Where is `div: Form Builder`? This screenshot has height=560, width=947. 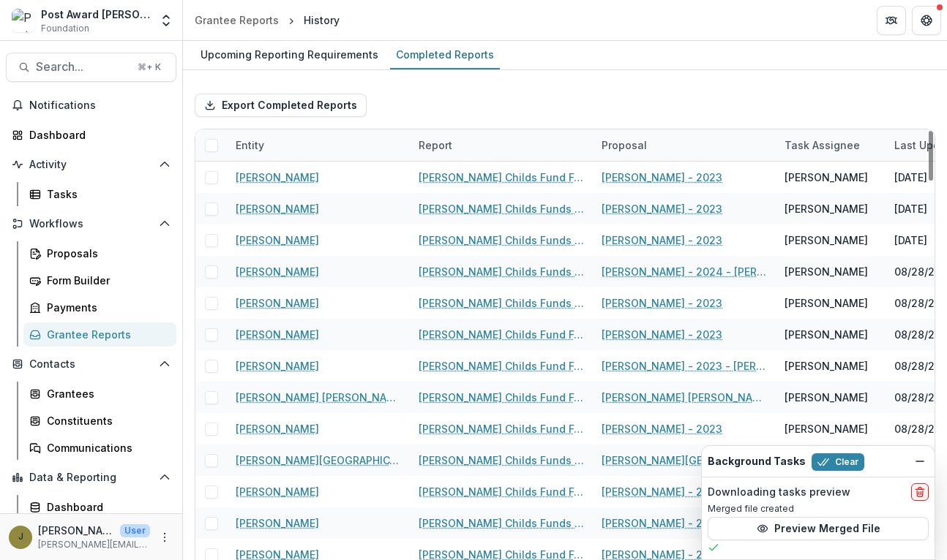 div: Form Builder is located at coordinates (106, 280).